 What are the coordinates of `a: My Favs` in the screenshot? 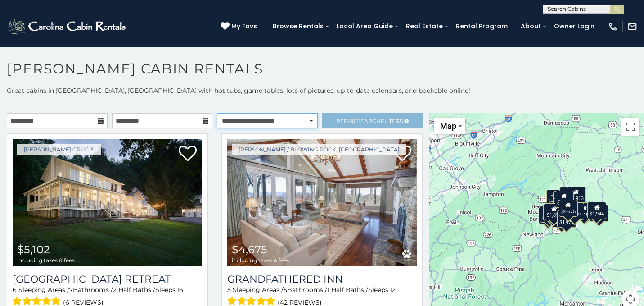 It's located at (240, 26).